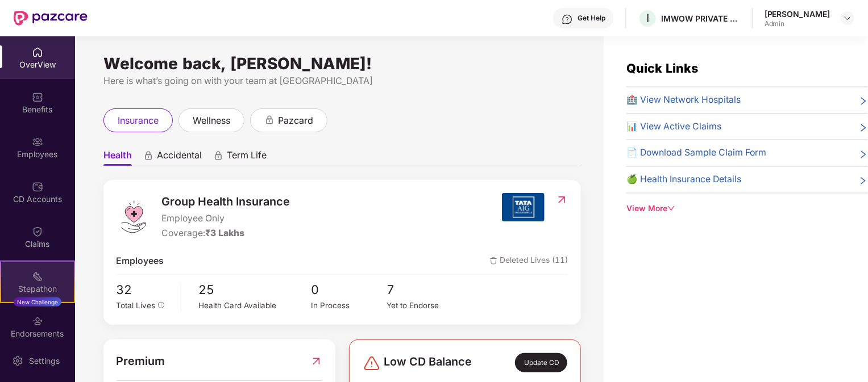 This screenshot has width=868, height=382. Describe the element at coordinates (140, 261) in the screenshot. I see `span: Employees` at that location.